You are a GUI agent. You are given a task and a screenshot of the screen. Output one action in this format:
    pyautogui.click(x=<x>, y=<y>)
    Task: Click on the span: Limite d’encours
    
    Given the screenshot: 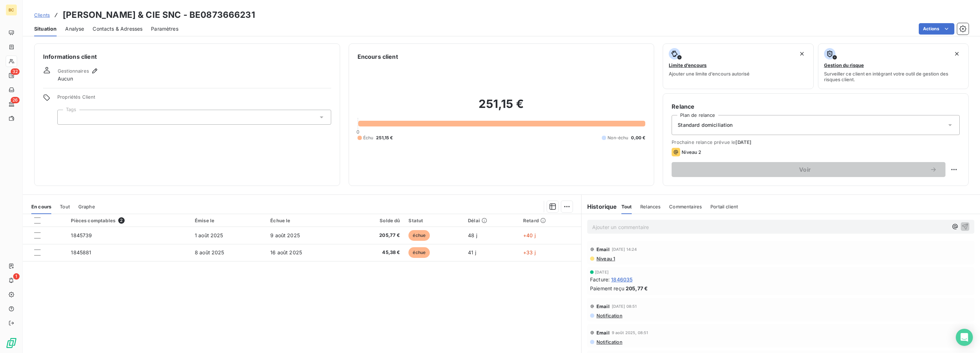 What is the action you would take?
    pyautogui.click(x=687, y=65)
    